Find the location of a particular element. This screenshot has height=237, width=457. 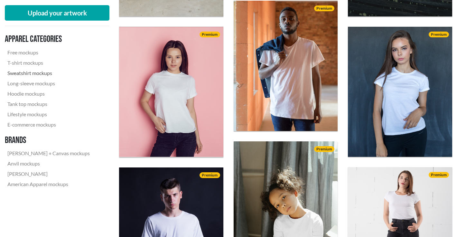

img: black man with a denim jacket over his shoulder wearing a white crew neck T-shirt is located at coordinates (286, 66).